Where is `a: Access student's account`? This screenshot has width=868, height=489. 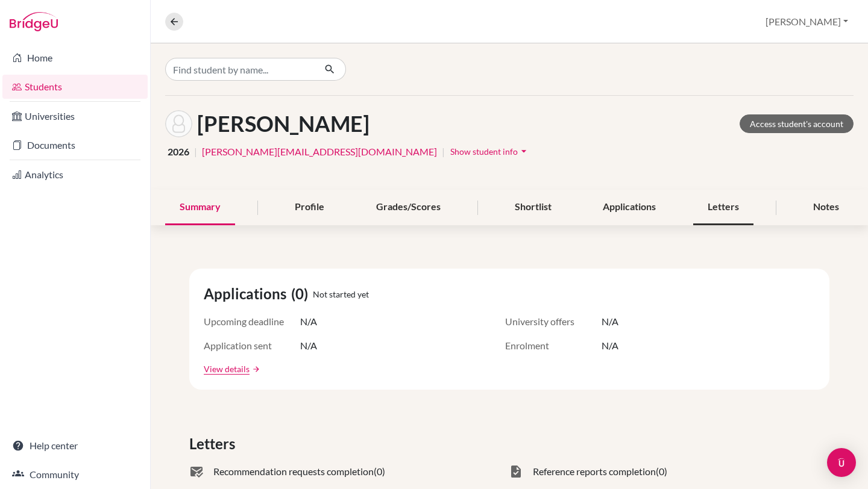
a: Access student's account is located at coordinates (796, 123).